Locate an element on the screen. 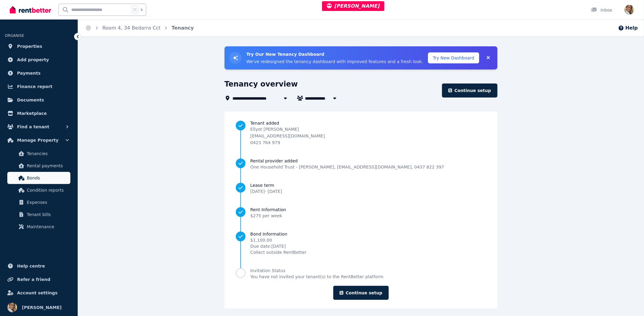 The image size is (644, 316). h1: Tenancy overview is located at coordinates (262, 84).